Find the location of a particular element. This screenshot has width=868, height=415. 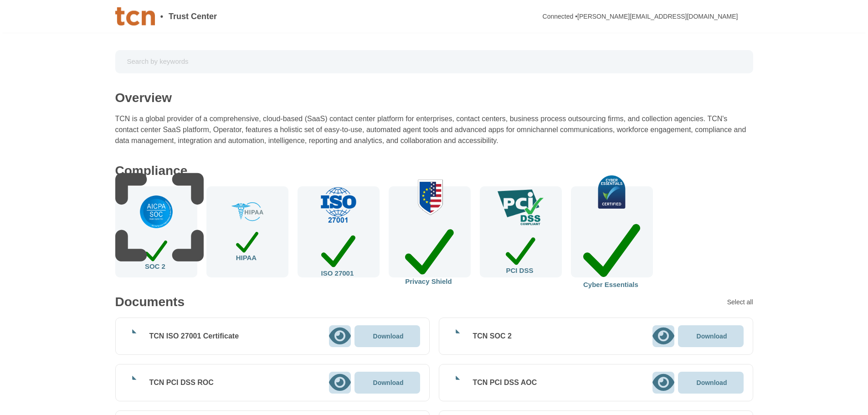

div: Select all is located at coordinates (740, 302).